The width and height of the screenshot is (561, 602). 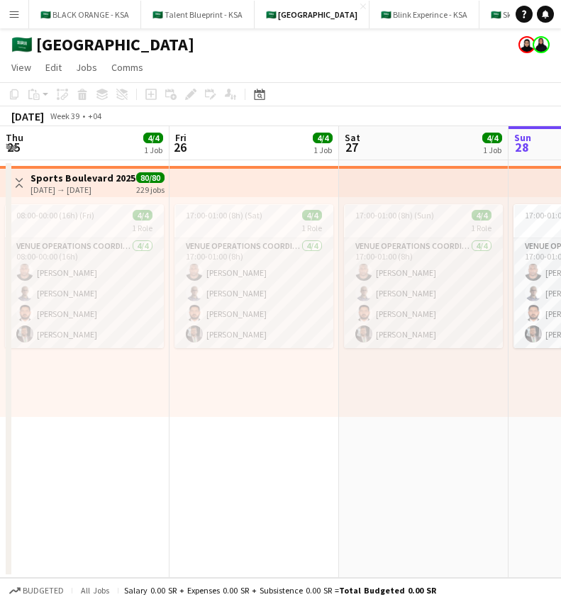 I want to click on span: Sat, so click(x=353, y=138).